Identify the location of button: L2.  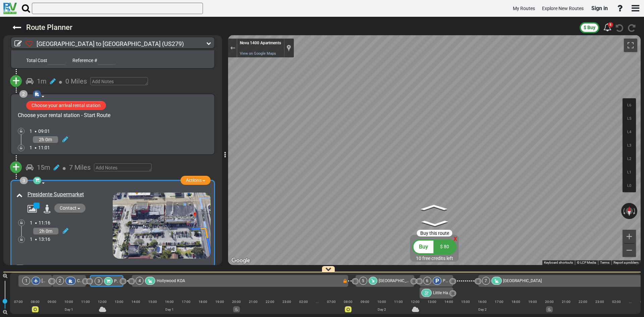
(630, 158).